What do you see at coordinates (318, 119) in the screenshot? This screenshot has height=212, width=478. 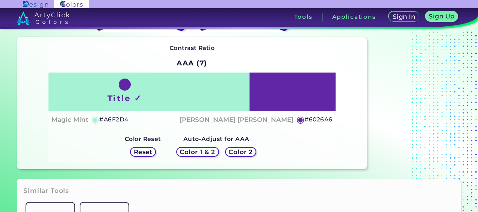 I see `h5: #6026A6` at bounding box center [318, 119].